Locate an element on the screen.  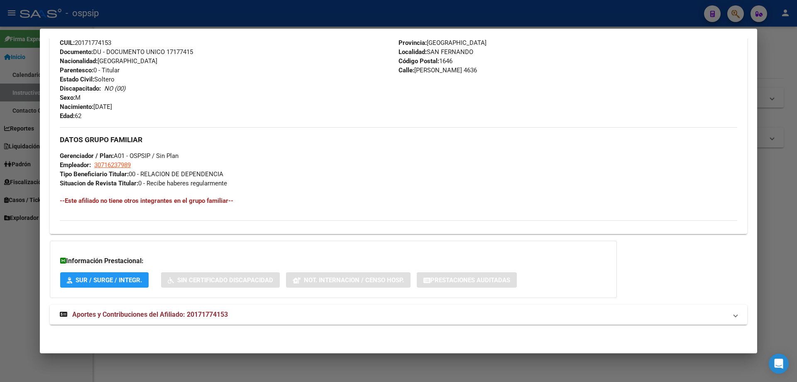
strong: Nacionalidad: is located at coordinates (79, 61).